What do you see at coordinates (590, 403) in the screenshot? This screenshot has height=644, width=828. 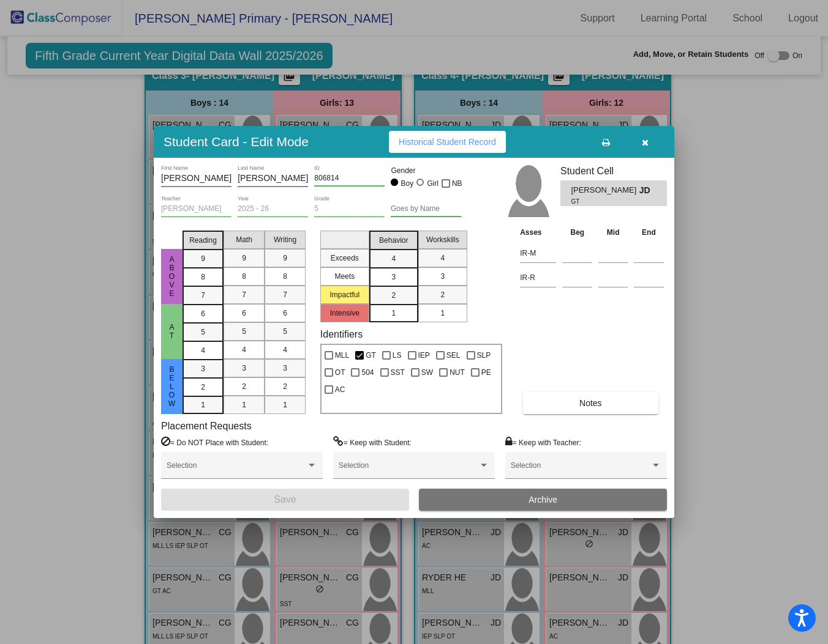 I see `span: Notes` at bounding box center [590, 403].